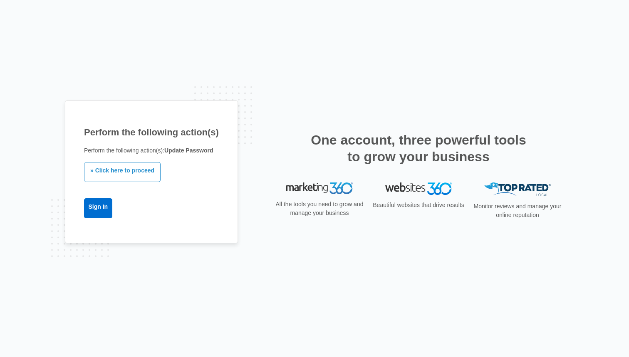  Describe the element at coordinates (418, 148) in the screenshot. I see `h2: One account, three powerful tools to grow your business` at that location.